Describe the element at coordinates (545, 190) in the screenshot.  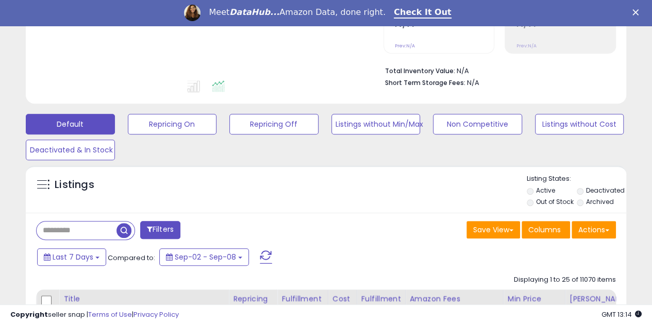
I see `label: Active` at that location.